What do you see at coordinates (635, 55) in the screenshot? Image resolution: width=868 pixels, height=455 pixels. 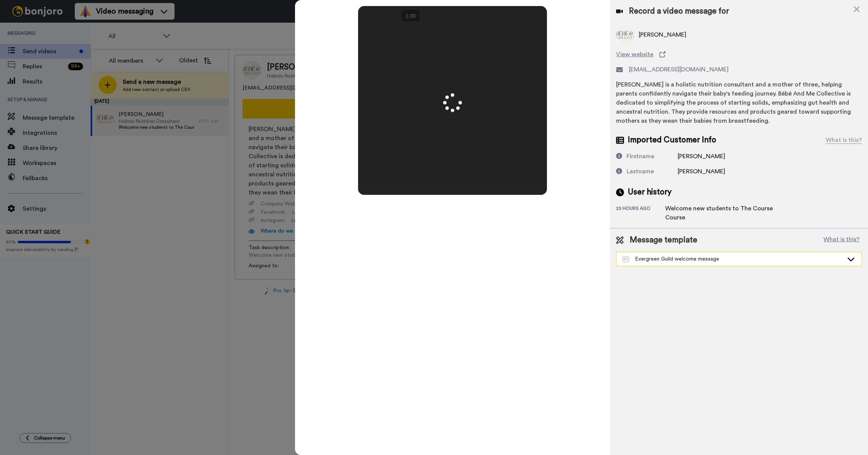 I see `span: View website` at bounding box center [635, 55].